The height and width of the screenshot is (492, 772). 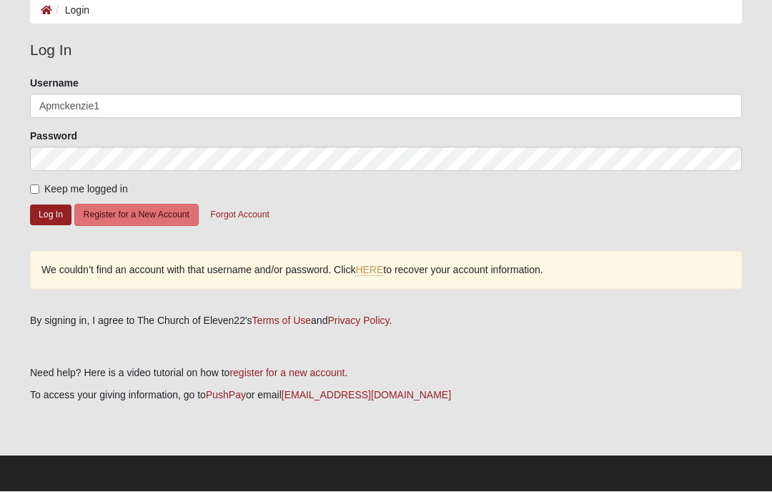 I want to click on li: Login, so click(x=71, y=11).